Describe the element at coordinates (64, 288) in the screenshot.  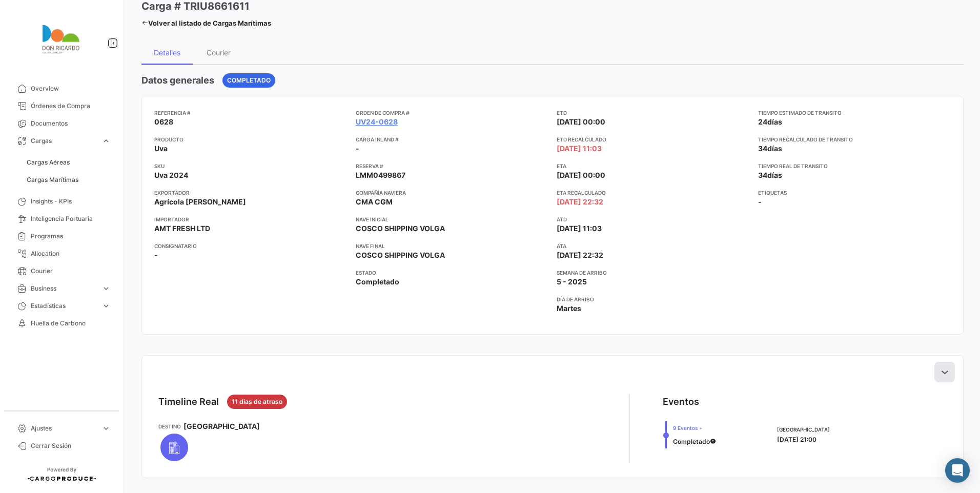
I see `span: Business` at that location.